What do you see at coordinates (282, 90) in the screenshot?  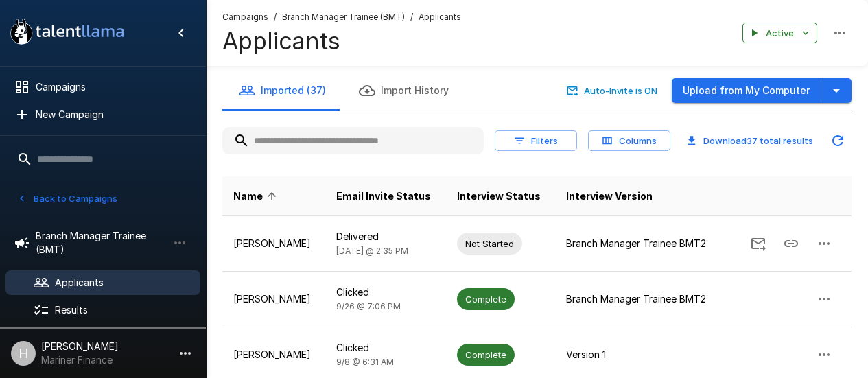 I see `button: Imported (37)` at bounding box center [282, 90].